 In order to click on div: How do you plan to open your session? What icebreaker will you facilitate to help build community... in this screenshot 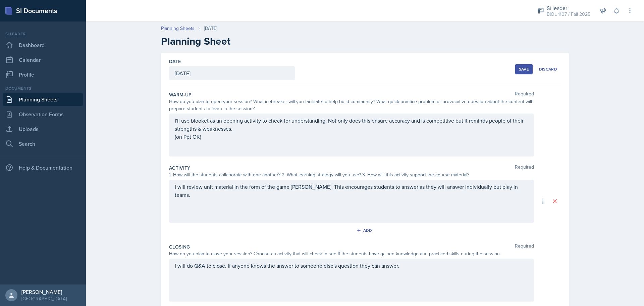, I will do `click(352, 105)`.